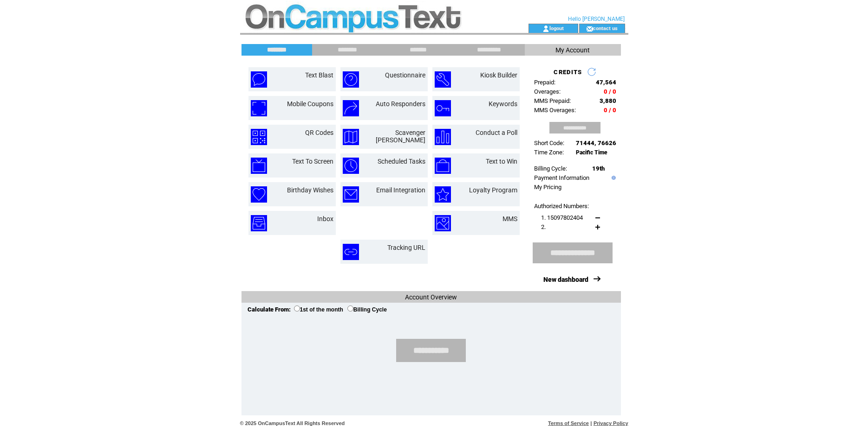 The image size is (868, 426). I want to click on img: loyalty-program.png, so click(443, 194).